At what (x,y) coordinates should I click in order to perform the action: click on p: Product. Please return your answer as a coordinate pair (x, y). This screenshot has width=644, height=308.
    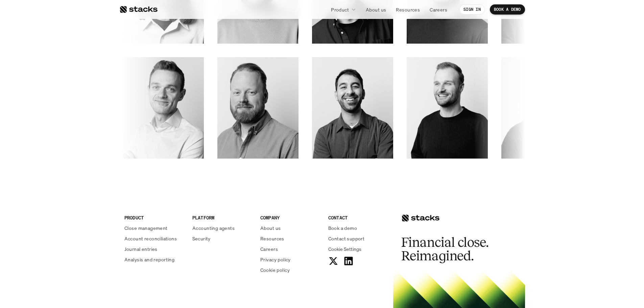
    Looking at the image, I should click on (340, 9).